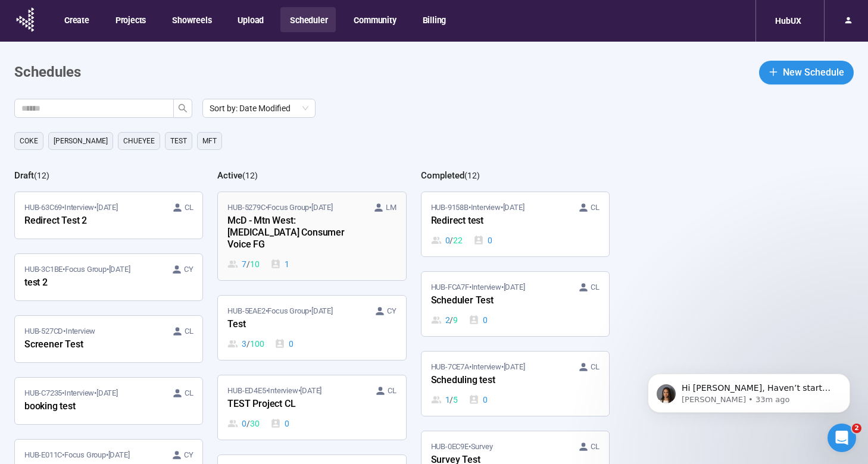 The image size is (868, 464). What do you see at coordinates (280, 311) in the screenshot?
I see `span: HUB-5EAE2 • Focus Group •` at bounding box center [280, 311].